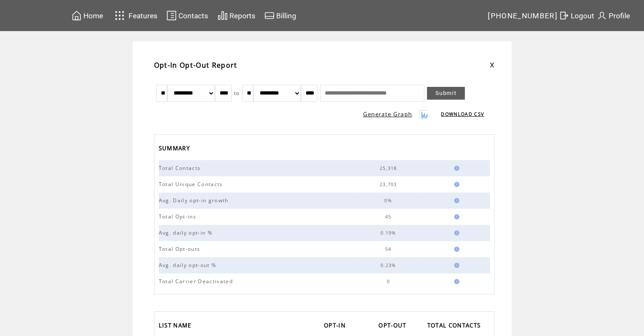 The image size is (644, 336). Describe the element at coordinates (237, 93) in the screenshot. I see `span: to` at that location.